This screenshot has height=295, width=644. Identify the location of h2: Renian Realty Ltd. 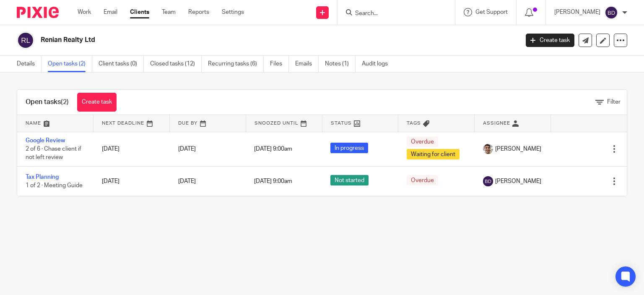
(230, 40).